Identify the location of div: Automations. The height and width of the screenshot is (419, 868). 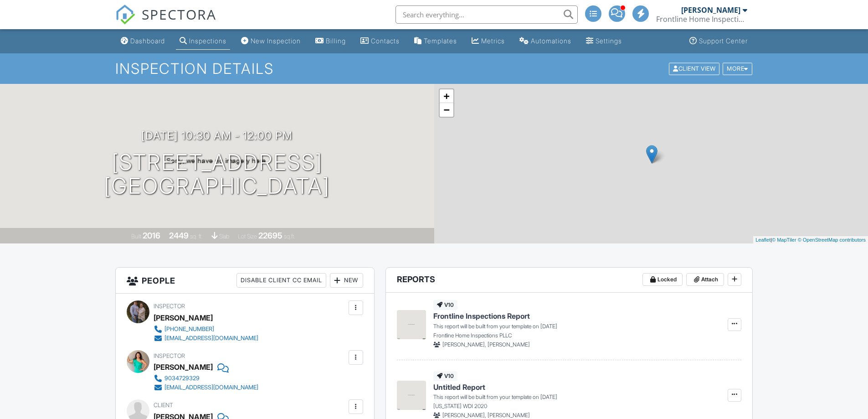
(551, 41).